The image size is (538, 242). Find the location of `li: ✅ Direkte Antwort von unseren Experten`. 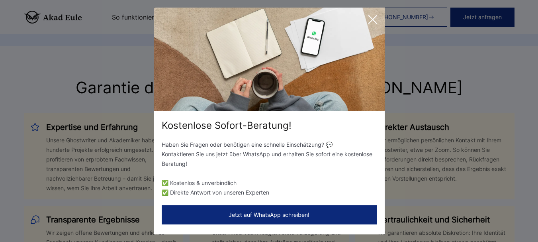

li: ✅ Direkte Antwort von unseren Experten is located at coordinates (269, 192).